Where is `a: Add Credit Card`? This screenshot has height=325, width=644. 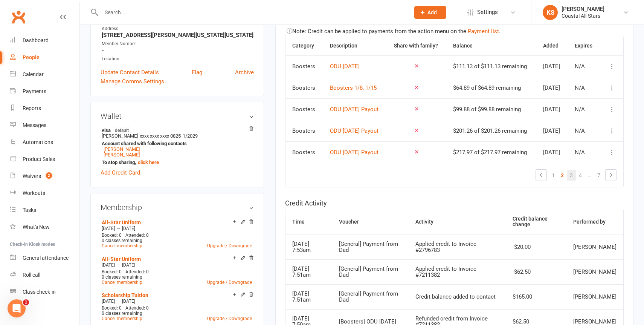 a: Add Credit Card is located at coordinates (120, 173).